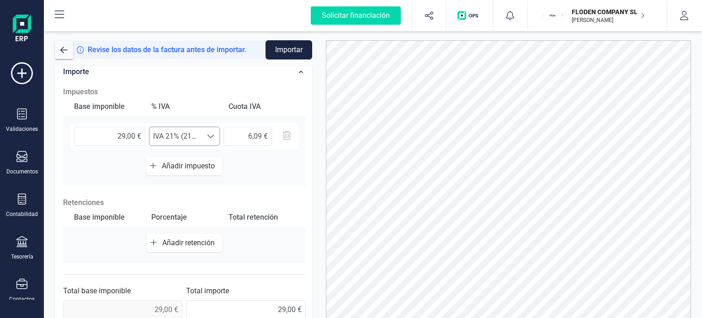  Describe the element at coordinates (76, 71) in the screenshot. I see `span: Importe` at that location.